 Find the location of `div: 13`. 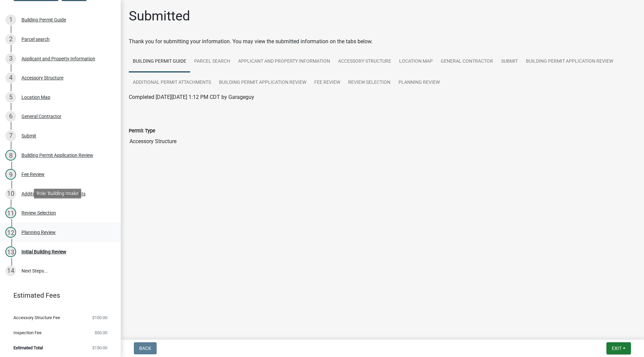

div: 13 is located at coordinates (11, 252).